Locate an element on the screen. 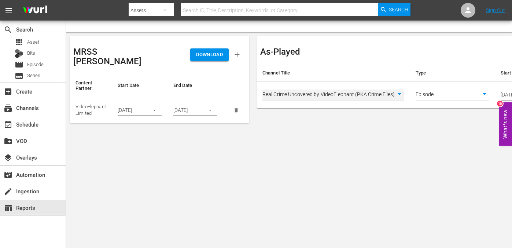 This screenshot has height=248, width=512. span: VOD is located at coordinates (8, 141).